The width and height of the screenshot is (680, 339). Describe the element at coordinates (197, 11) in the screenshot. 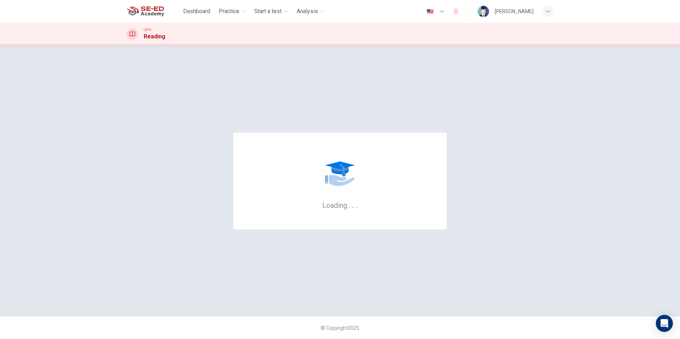

I see `button: Dashboard` at that location.